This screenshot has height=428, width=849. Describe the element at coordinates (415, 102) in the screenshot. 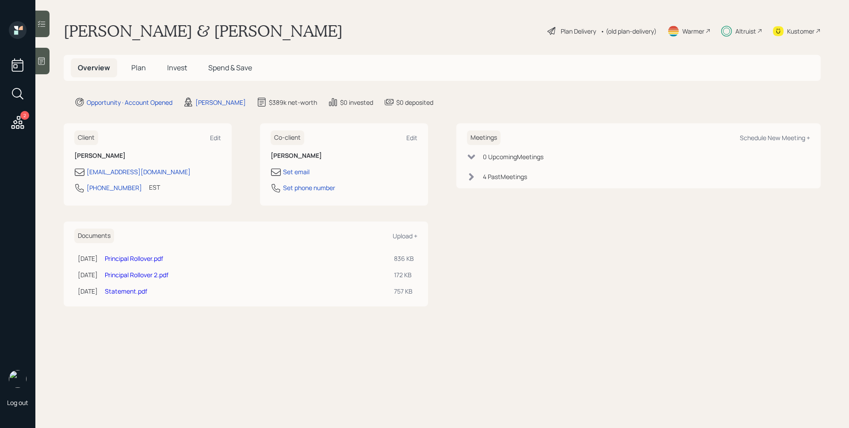

I see `div: $0 deposited` at that location.